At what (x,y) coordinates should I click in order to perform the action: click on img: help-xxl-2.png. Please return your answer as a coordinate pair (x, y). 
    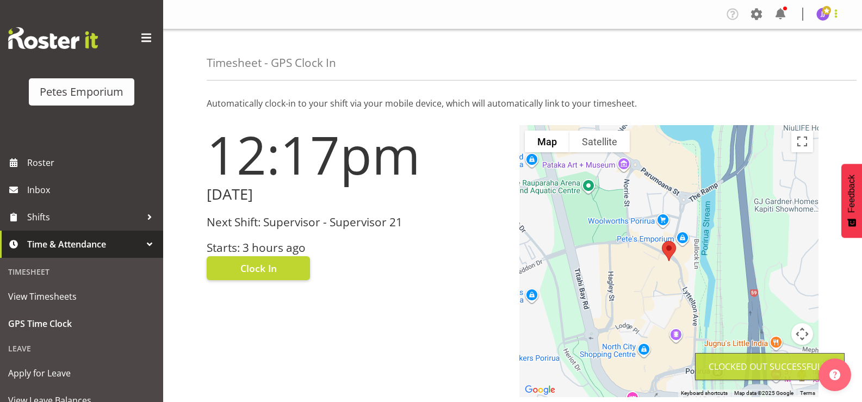
    Looking at the image, I should click on (835, 375).